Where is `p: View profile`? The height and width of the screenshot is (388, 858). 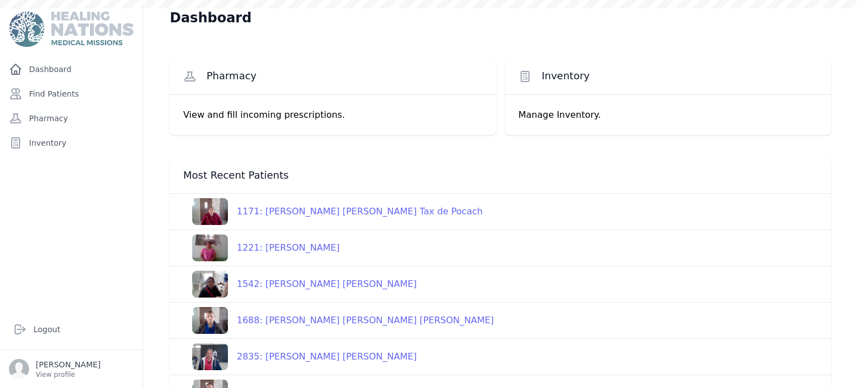
p: View profile is located at coordinates (68, 375).